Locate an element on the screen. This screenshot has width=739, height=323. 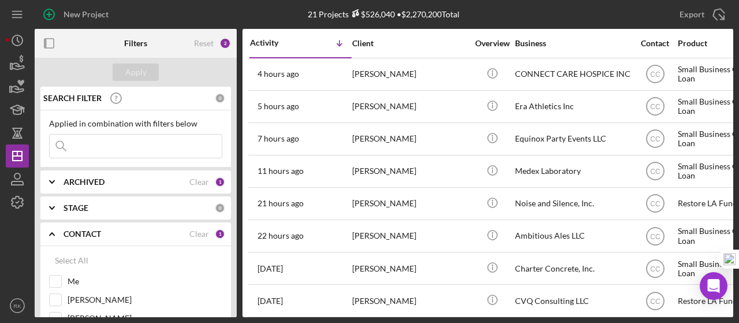
div: Apply is located at coordinates (136, 72).